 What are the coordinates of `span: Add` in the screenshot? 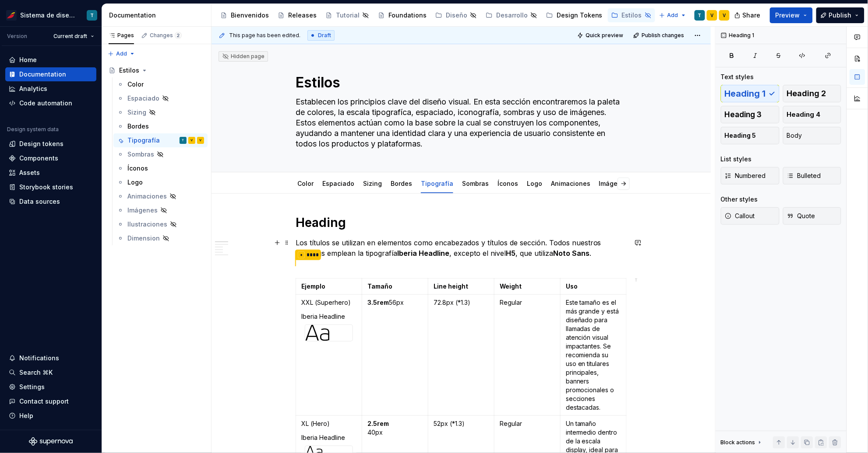 It's located at (121, 54).